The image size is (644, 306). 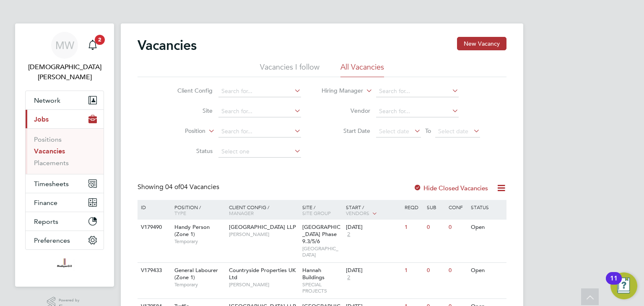 I want to click on button: Finance, so click(x=65, y=203).